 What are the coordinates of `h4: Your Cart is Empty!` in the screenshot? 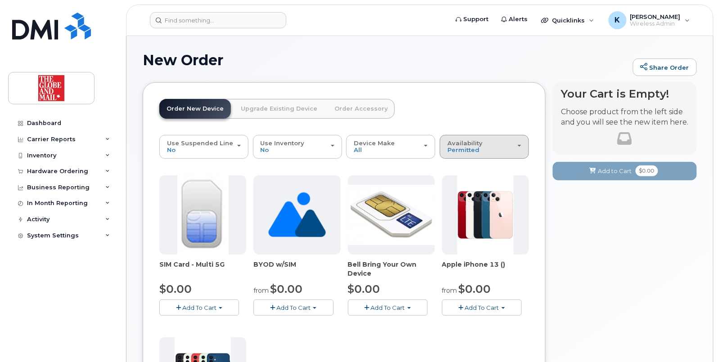 It's located at (625, 94).